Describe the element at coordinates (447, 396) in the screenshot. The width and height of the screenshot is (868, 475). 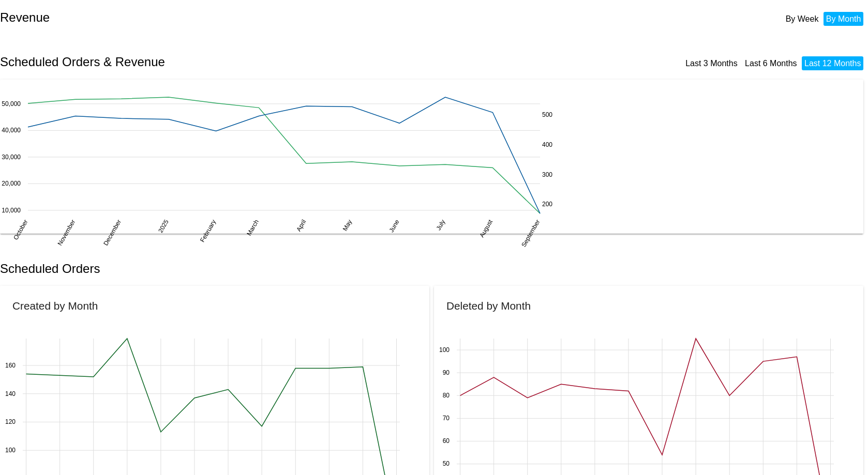
I see `text: 80` at that location.